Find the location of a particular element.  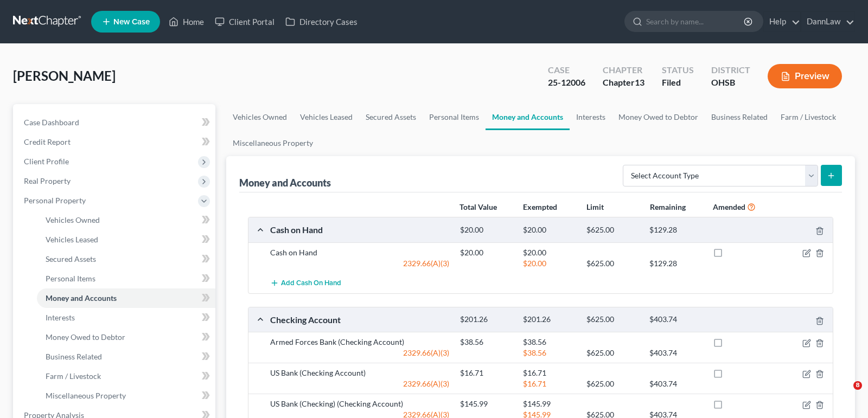

span: Farm / Livestock is located at coordinates (73, 375).